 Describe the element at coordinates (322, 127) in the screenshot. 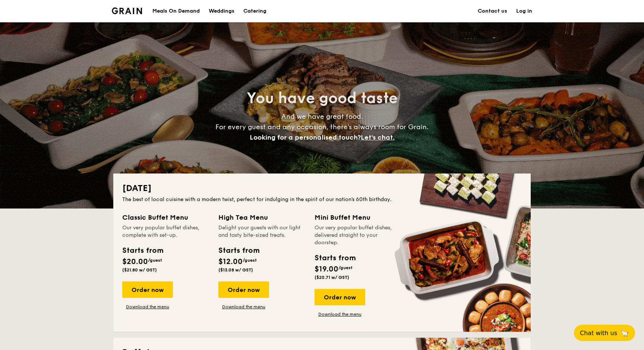

I see `span: And we have great food. For every guest and any occasion, there’s always room for Grain.` at that location.